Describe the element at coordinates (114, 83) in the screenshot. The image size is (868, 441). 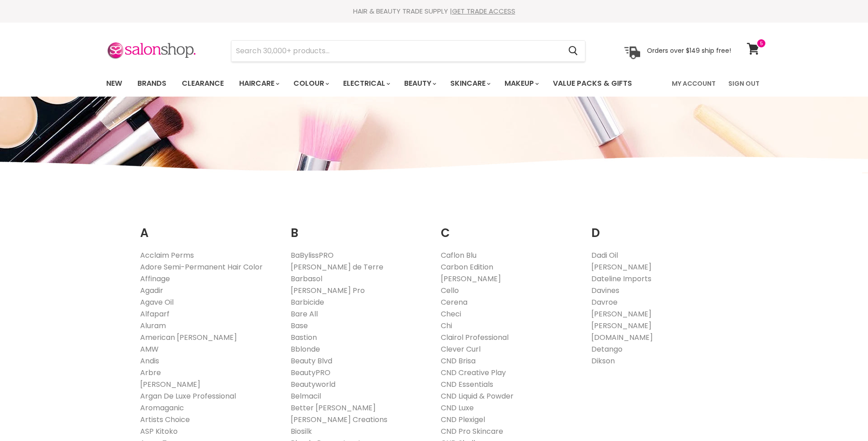
I see `a: New` at that location.